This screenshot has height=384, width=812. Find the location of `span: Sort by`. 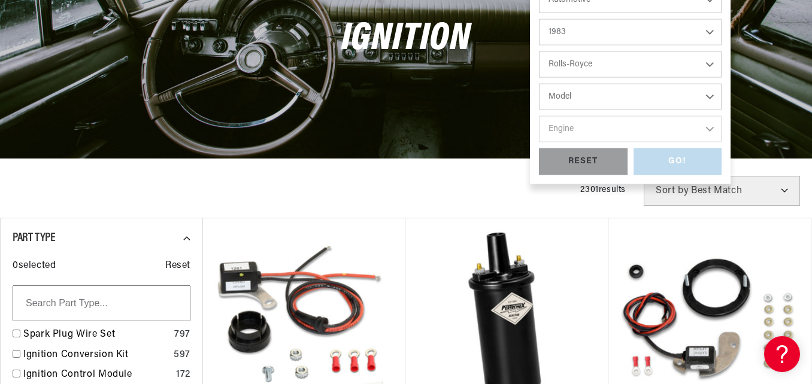

span: Sort by is located at coordinates (672, 191).